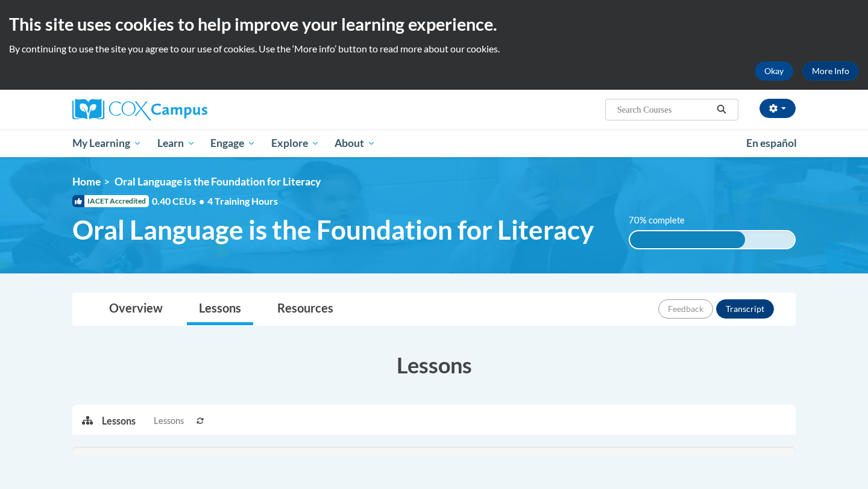  Describe the element at coordinates (110, 201) in the screenshot. I see `span: IACET Accredited` at that location.